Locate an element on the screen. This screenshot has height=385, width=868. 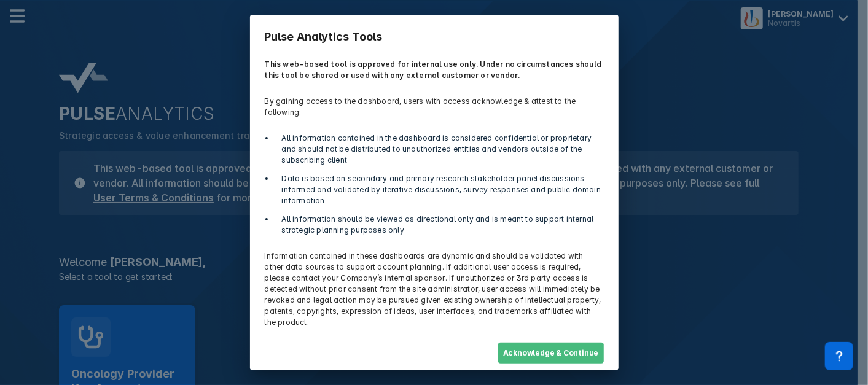
li: All information contained in the dashboard is considered confidential or proprietary and should n... is located at coordinates (439, 149).